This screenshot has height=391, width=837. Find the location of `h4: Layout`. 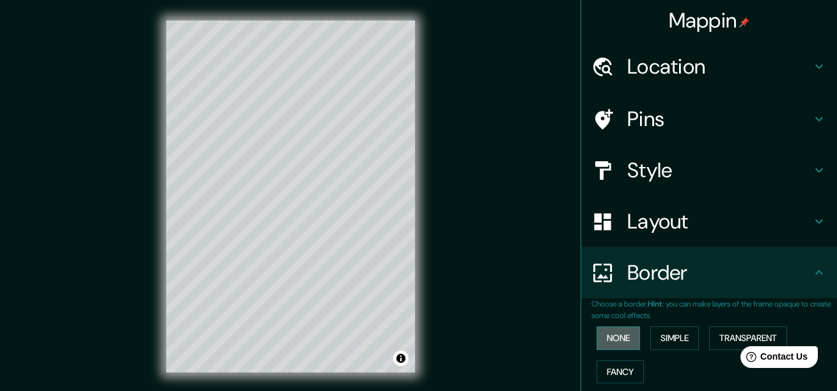

h4: Layout is located at coordinates (720, 221).